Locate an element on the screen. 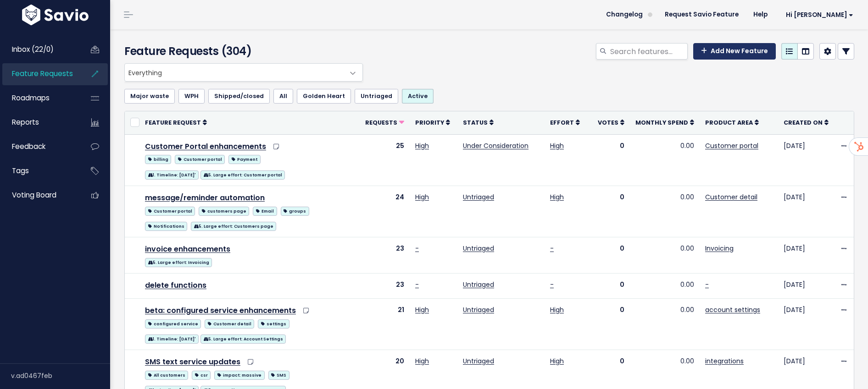 The height and width of the screenshot is (389, 868). a: settings is located at coordinates (273, 323).